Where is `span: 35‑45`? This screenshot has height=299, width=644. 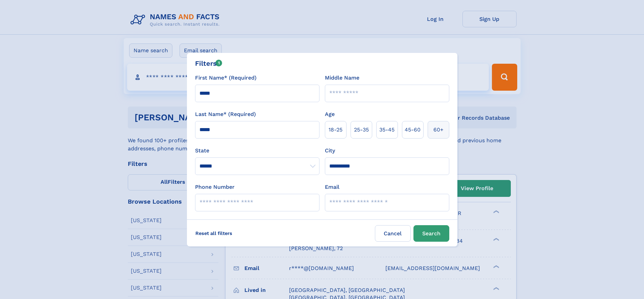
span: 35‑45 is located at coordinates (387, 130).